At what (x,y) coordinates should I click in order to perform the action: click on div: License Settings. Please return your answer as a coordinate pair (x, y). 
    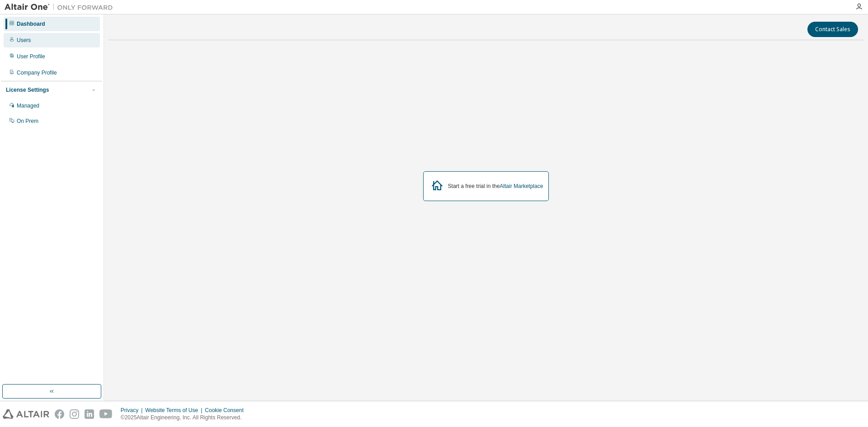
    Looking at the image, I should click on (27, 90).